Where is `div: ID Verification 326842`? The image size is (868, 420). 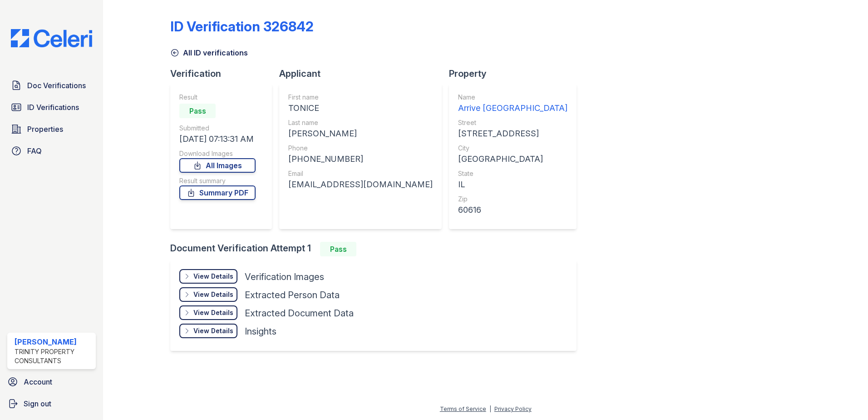 div: ID Verification 326842 is located at coordinates (242, 26).